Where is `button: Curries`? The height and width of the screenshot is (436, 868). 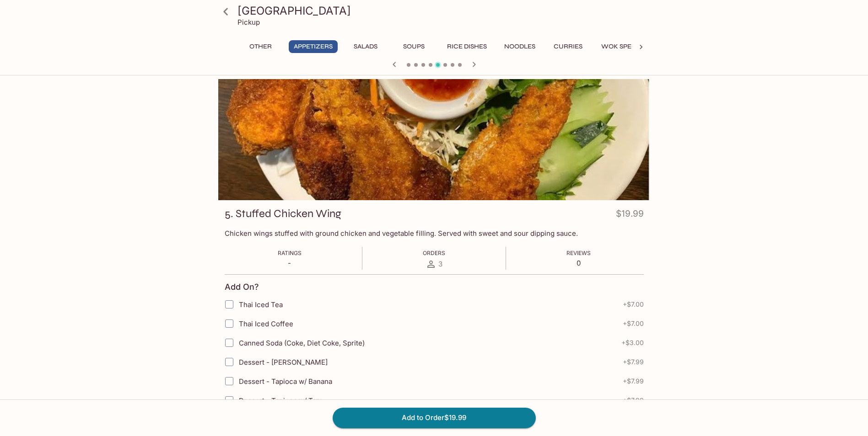
button: Curries is located at coordinates (568, 47).